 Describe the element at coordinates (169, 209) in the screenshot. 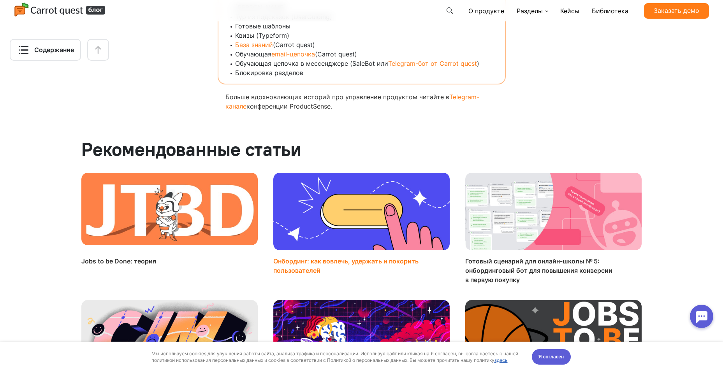

I see `img: Jobs to be Done: теория` at that location.